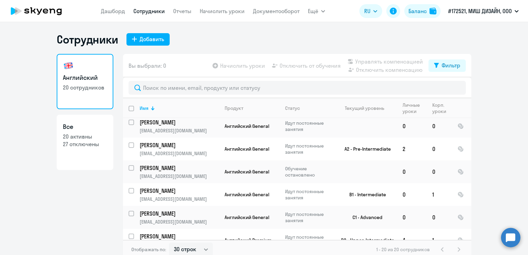 This screenshot has height=255, width=528. Describe the element at coordinates (403, 249) in the screenshot. I see `span: 1 - 20 из 20 сотрудников` at that location.